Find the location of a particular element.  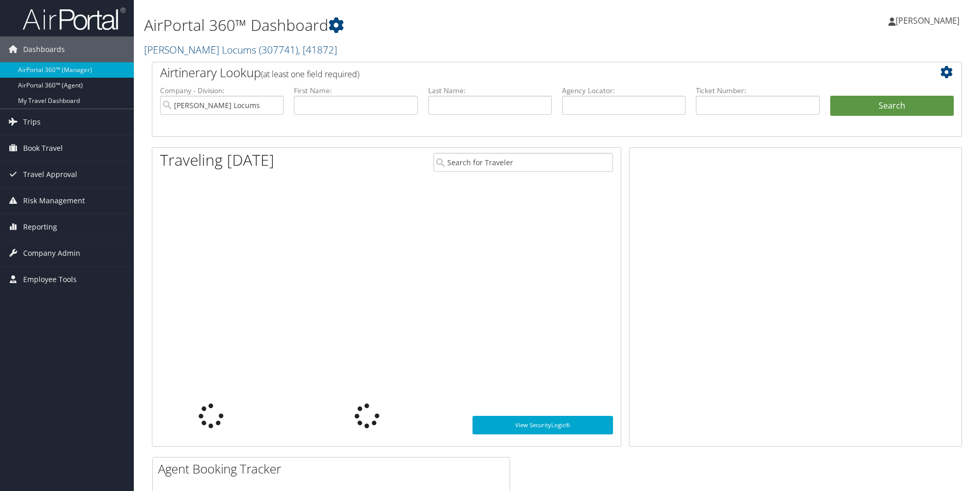

span: Trips is located at coordinates (32, 122).